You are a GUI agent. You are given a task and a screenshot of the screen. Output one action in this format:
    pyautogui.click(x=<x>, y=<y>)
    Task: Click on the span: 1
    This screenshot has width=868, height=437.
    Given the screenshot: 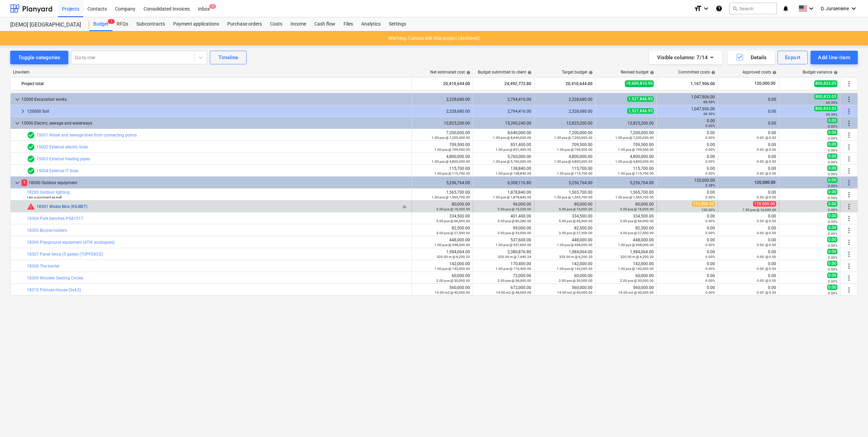 What is the action you would take?
    pyautogui.click(x=111, y=22)
    